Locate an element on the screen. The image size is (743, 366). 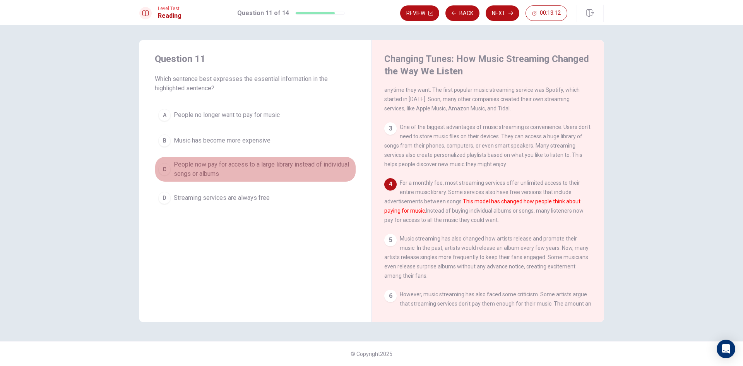
span: People no longer want to pay for music is located at coordinates (227, 115).